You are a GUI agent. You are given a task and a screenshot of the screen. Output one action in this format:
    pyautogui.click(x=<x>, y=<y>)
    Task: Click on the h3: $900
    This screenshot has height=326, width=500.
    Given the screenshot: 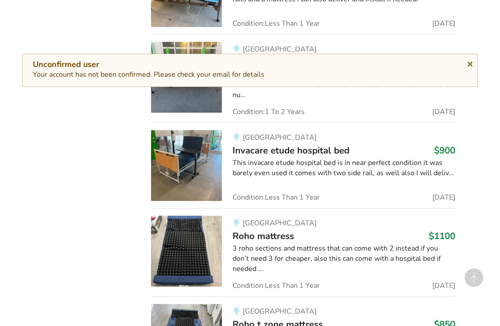 What is the action you would take?
    pyautogui.click(x=445, y=150)
    